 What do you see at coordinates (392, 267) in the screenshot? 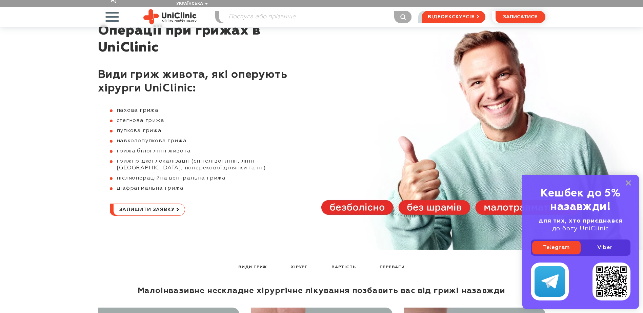
I see `a: Переваги` at bounding box center [392, 267].